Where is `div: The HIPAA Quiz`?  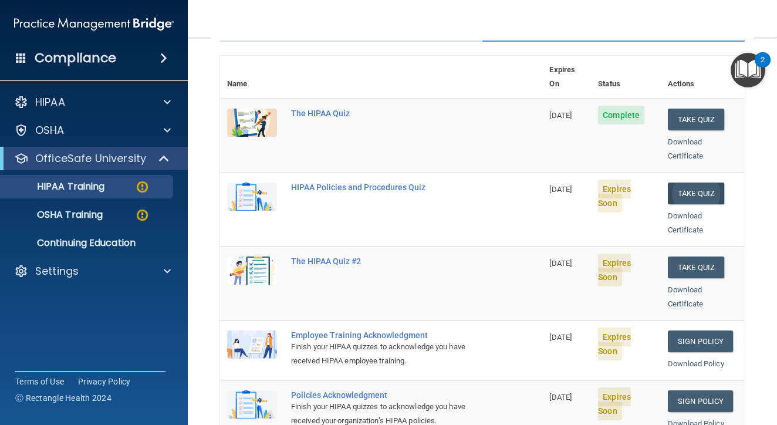 div: The HIPAA Quiz is located at coordinates (387, 113).